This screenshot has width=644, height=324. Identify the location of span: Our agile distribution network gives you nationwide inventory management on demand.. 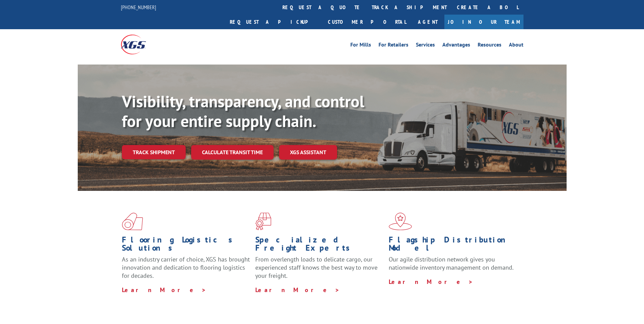
(451, 263).